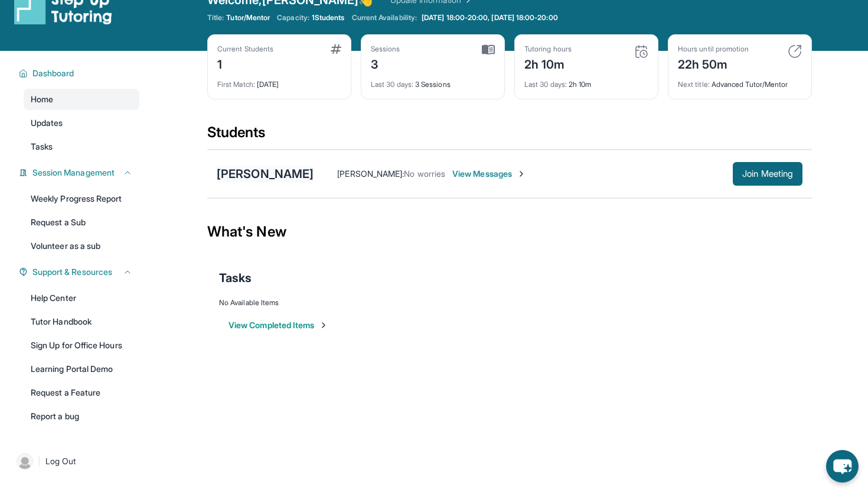  I want to click on span: Tutor/Mentor, so click(248, 18).